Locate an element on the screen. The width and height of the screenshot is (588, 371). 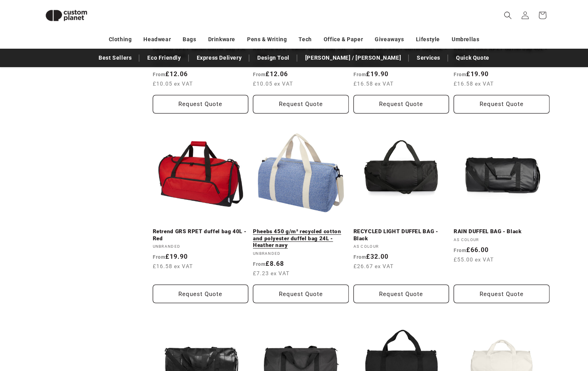
a: RAIN DUFFEL BAG - Black is located at coordinates (501, 232).